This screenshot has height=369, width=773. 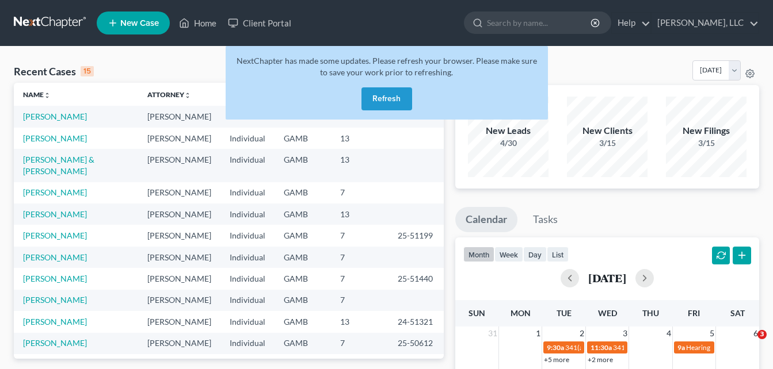 What do you see at coordinates (260, 23) in the screenshot?
I see `a: Client Portal` at bounding box center [260, 23].